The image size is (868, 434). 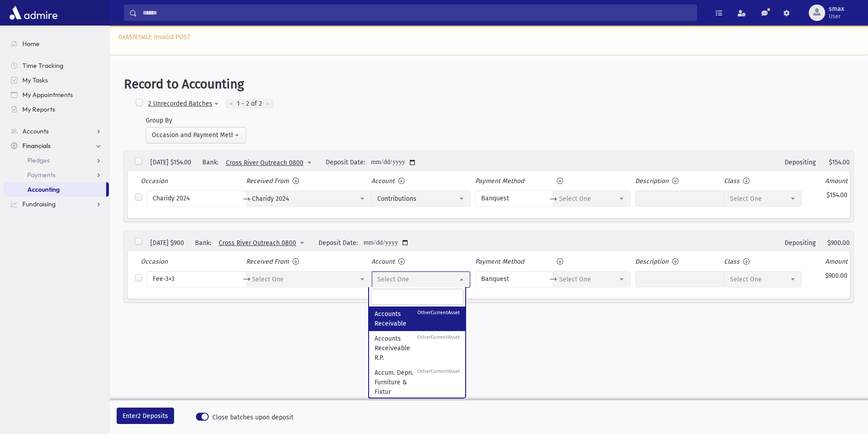 I want to click on span: Fundraising, so click(x=39, y=204).